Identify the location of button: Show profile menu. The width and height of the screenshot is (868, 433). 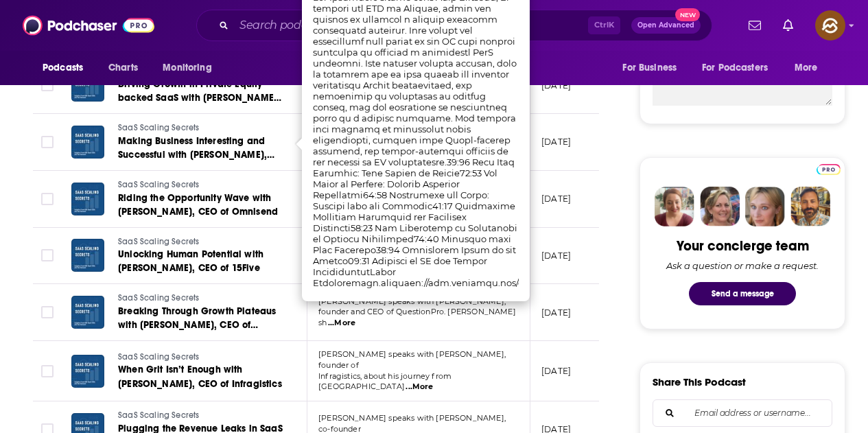
(830, 26).